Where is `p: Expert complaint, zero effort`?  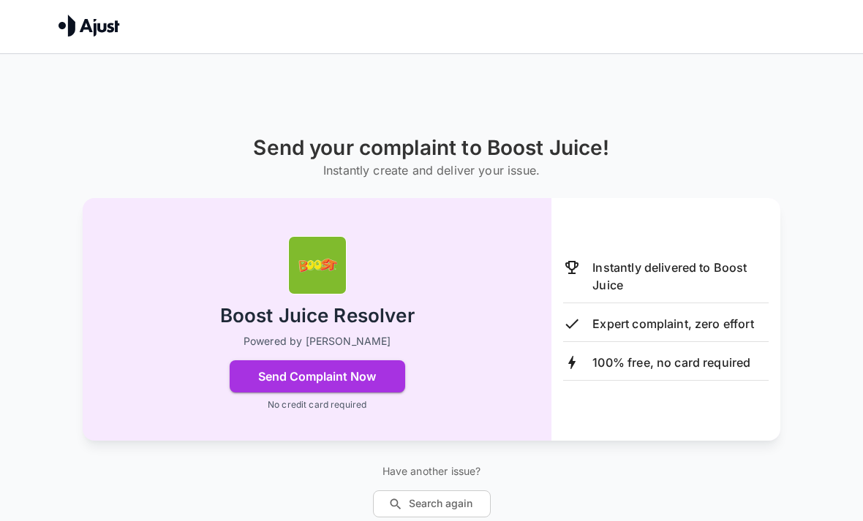 p: Expert complaint, zero effort is located at coordinates (673, 324).